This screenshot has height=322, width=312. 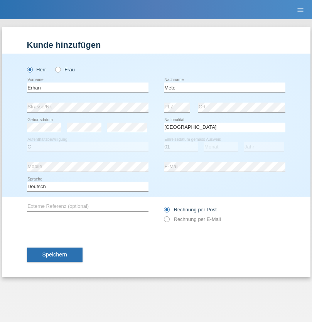 What do you see at coordinates (300, 10) in the screenshot?
I see `i: menu` at bounding box center [300, 10].